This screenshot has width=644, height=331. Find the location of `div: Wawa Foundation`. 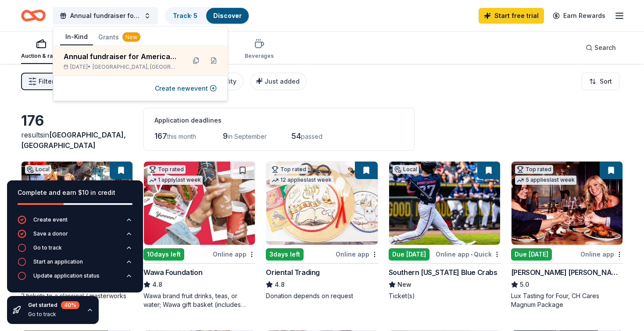

div: Wawa Foundation is located at coordinates (173, 272).